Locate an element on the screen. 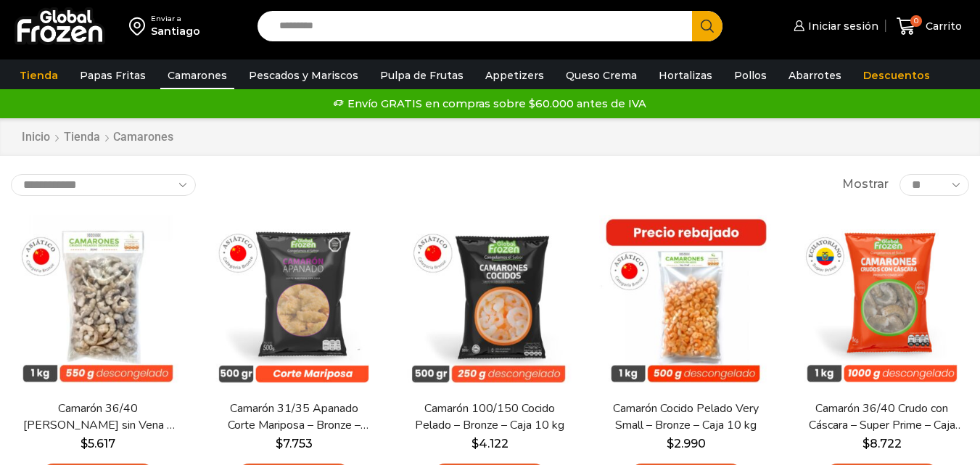 Image resolution: width=980 pixels, height=465 pixels. a: Camarón 36/40 Crudo con Cáscara – Super Prime – Caja 10 kg is located at coordinates (882, 418).